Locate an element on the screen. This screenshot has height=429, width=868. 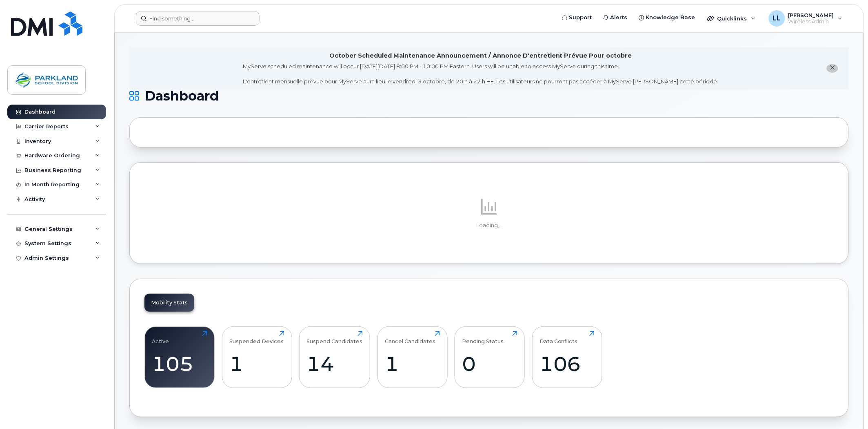
a: Active105 is located at coordinates (180, 357).